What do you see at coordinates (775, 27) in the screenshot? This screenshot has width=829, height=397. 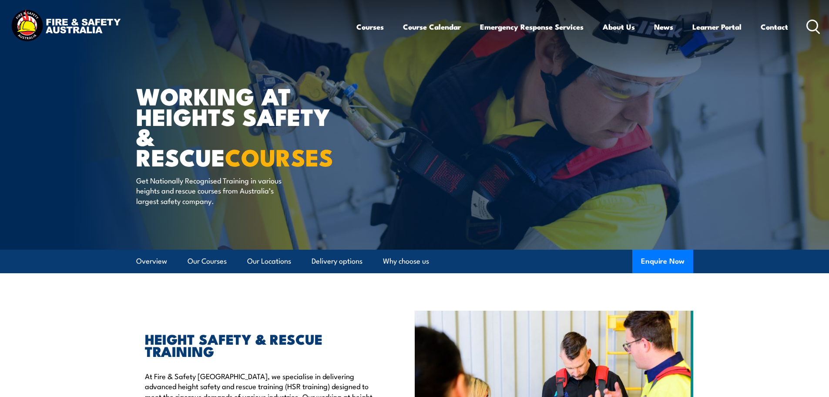 I see `a: Contact` at bounding box center [775, 27].